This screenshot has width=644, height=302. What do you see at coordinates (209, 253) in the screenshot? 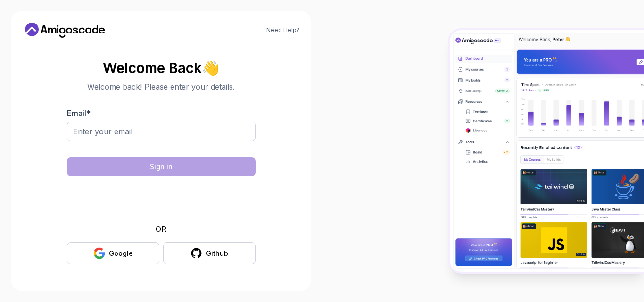
I see `button: Github` at bounding box center [209, 253].